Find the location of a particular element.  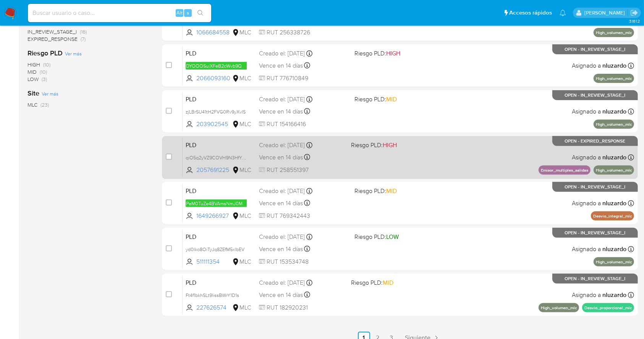

span: 3.161.2 is located at coordinates (634, 21).